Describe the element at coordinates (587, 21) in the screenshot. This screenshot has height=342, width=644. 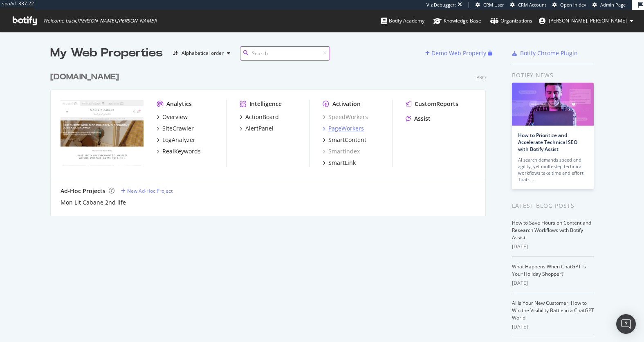
I see `span: melanie.muller` at that location.